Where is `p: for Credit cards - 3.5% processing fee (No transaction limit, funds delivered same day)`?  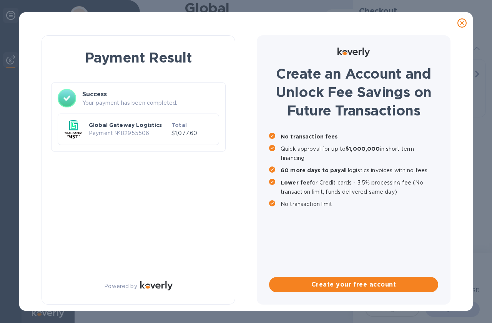 p: for Credit cards - 3.5% processing fee (No transaction limit, funds delivered same day) is located at coordinates (359, 187).